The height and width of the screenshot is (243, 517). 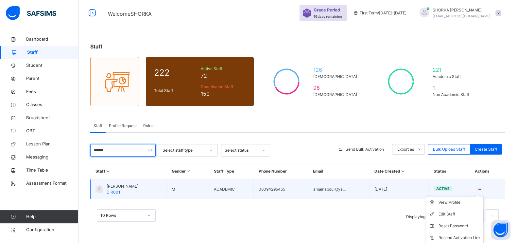 I want to click on span: Configuration, so click(x=52, y=229).